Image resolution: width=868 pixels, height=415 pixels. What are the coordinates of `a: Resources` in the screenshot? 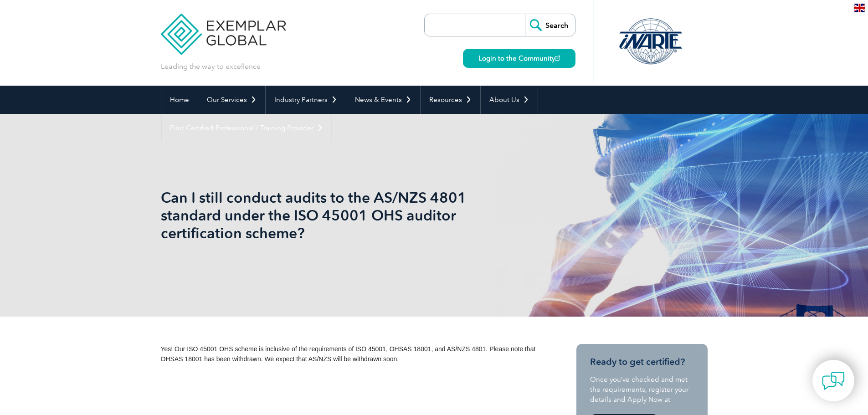 It's located at (450, 100).